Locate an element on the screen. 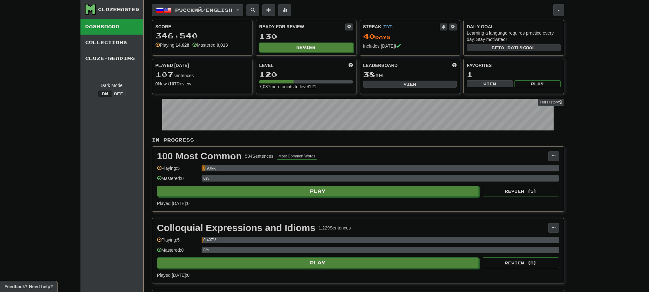 This screenshot has width=649, height=292. div: Streak is located at coordinates (401, 27).